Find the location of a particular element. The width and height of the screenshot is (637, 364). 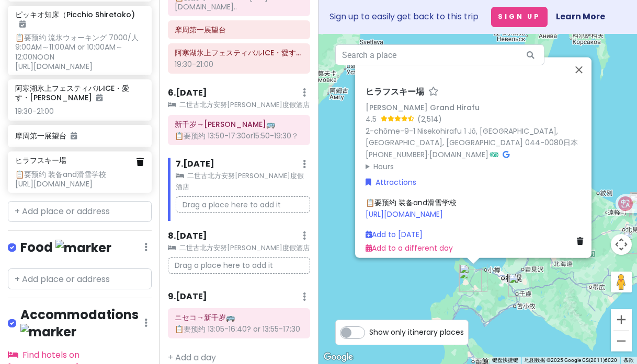

i: Google Maps is located at coordinates (506, 155).